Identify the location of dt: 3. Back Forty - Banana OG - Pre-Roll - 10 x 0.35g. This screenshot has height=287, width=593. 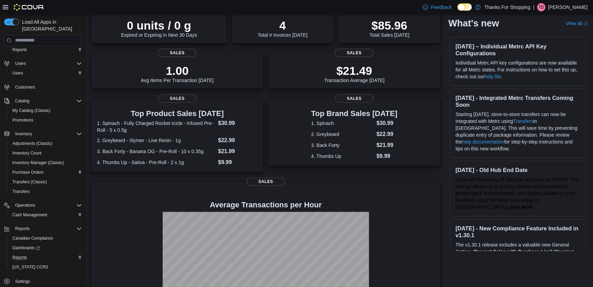
(156, 152).